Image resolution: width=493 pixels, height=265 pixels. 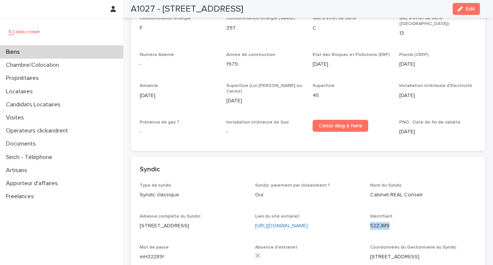 What do you see at coordinates (351, 55) in the screenshot?
I see `span: Etat des Risques et Pollutions (ERP)` at bounding box center [351, 55].